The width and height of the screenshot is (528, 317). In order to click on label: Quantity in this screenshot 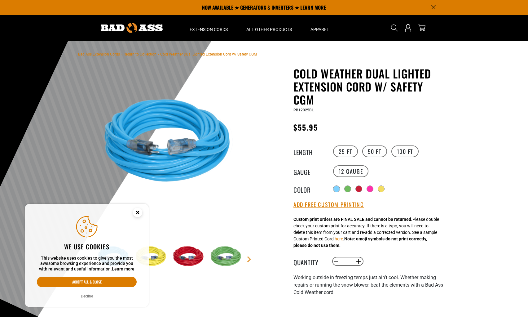, I will do `click(309, 261)`.